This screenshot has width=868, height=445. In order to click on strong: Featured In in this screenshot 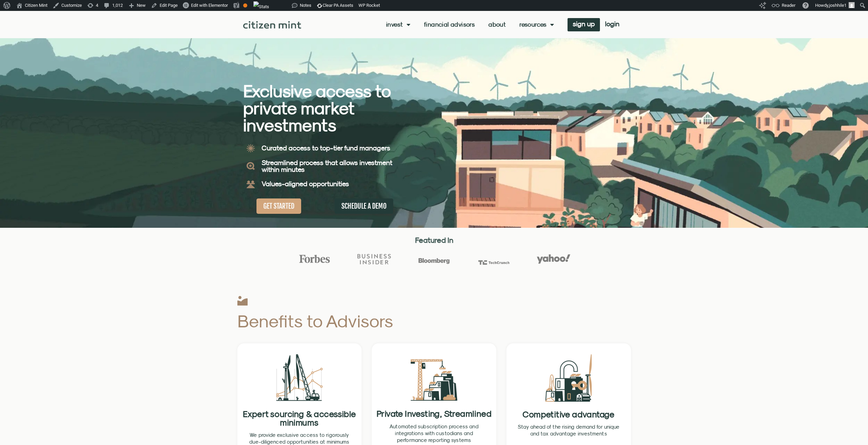, I will do `click(434, 240)`.